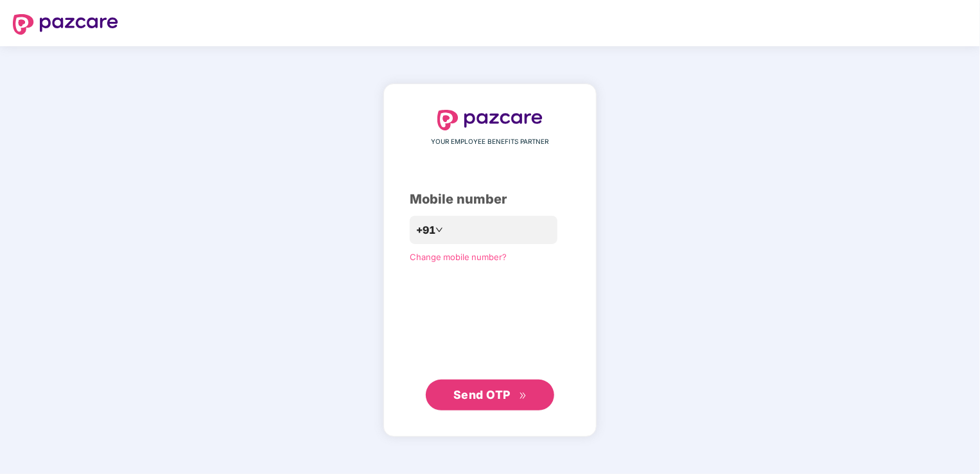 Image resolution: width=980 pixels, height=474 pixels. I want to click on span: double-right, so click(523, 395).